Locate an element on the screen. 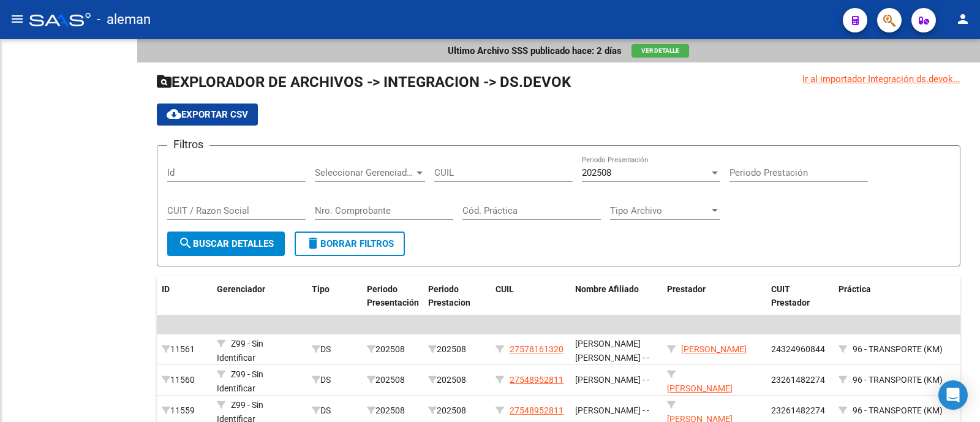 The height and width of the screenshot is (422, 980). span: Periodo Presentación is located at coordinates (393, 296).